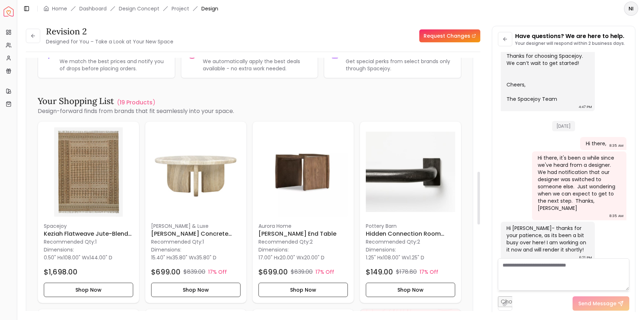  What do you see at coordinates (268, 257) in the screenshot?
I see `span: 17.00" H` at bounding box center [268, 257].